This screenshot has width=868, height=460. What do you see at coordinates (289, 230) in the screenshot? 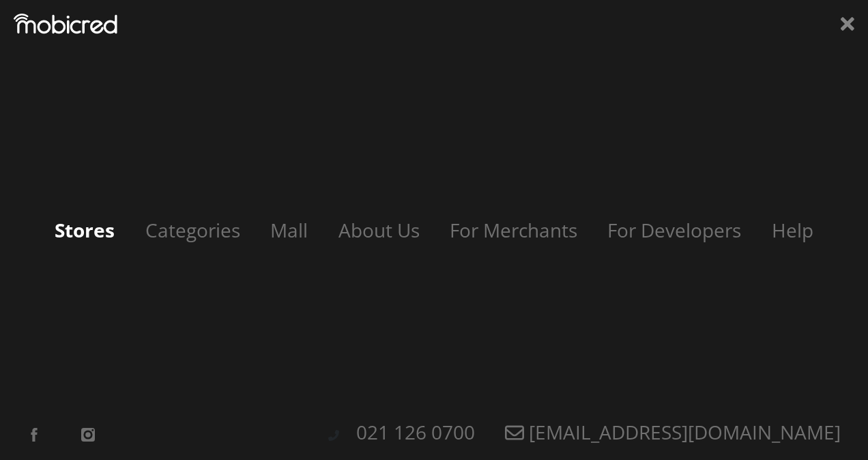
I see `a: Mall` at bounding box center [289, 230].